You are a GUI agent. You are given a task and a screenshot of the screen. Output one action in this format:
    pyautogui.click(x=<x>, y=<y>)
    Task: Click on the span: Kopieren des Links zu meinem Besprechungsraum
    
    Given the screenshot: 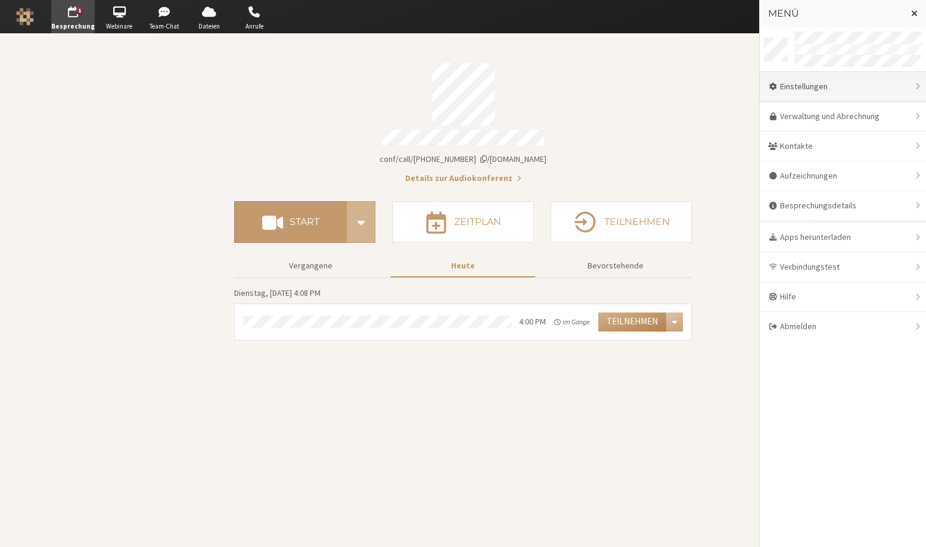 What is the action you would take?
    pyautogui.click(x=463, y=159)
    